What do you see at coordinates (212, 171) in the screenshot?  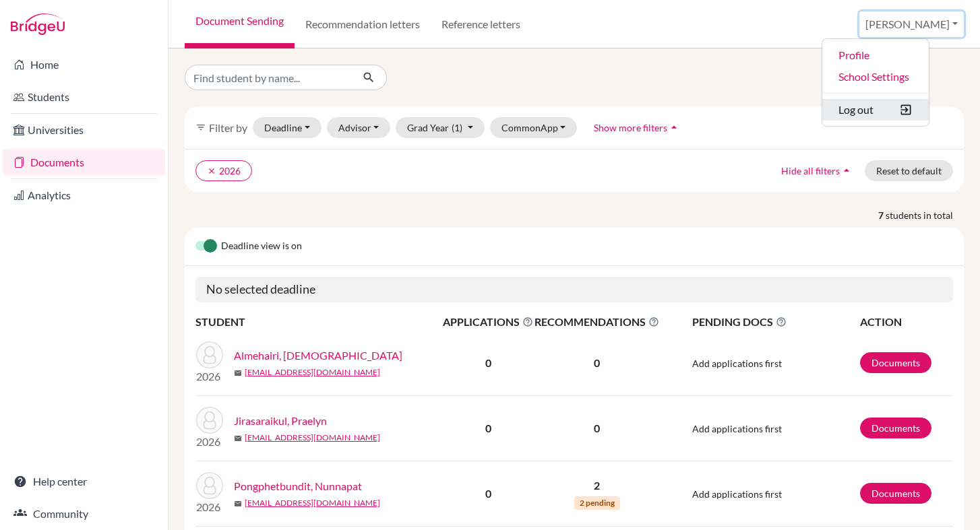 I see `i: clear` at bounding box center [212, 171].